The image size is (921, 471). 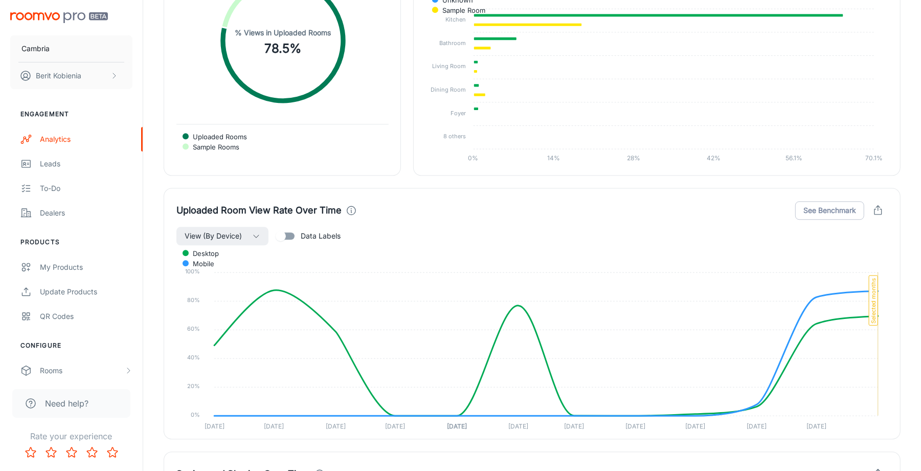 I want to click on button: Rate 1 star, so click(x=31, y=452).